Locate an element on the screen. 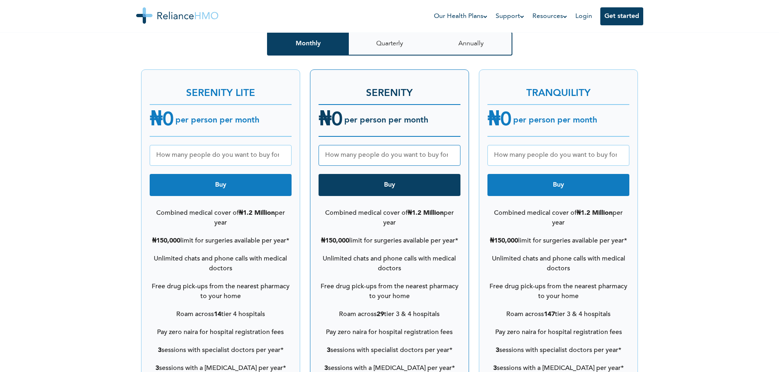  a: Resources is located at coordinates (549, 16).